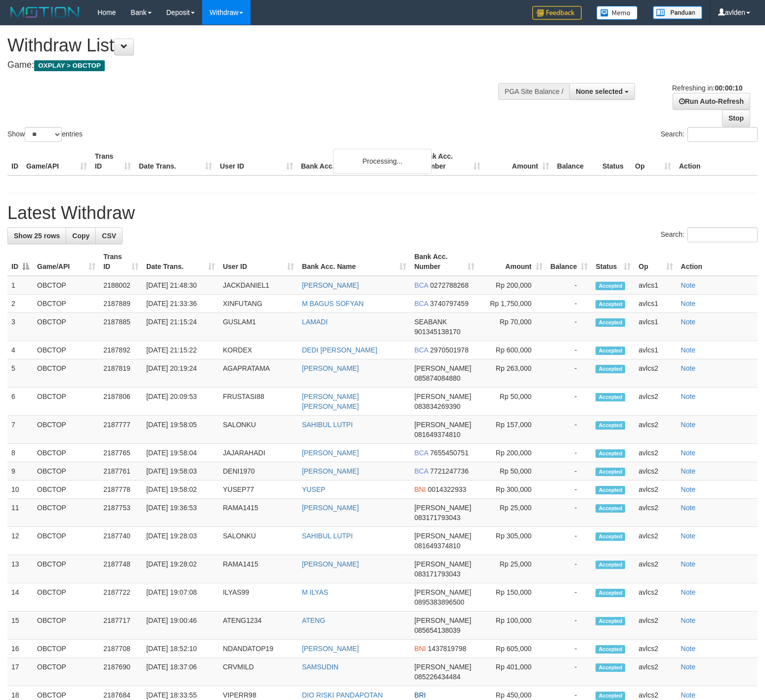 The height and width of the screenshot is (700, 765). What do you see at coordinates (21, 429) in the screenshot?
I see `td: 7` at bounding box center [21, 429].